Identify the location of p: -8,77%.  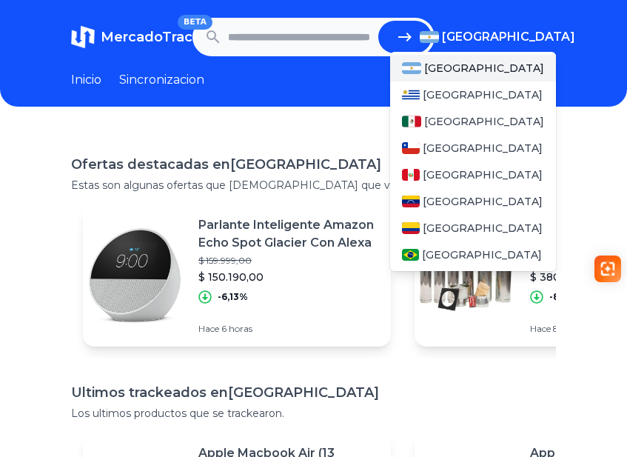
(566, 297).